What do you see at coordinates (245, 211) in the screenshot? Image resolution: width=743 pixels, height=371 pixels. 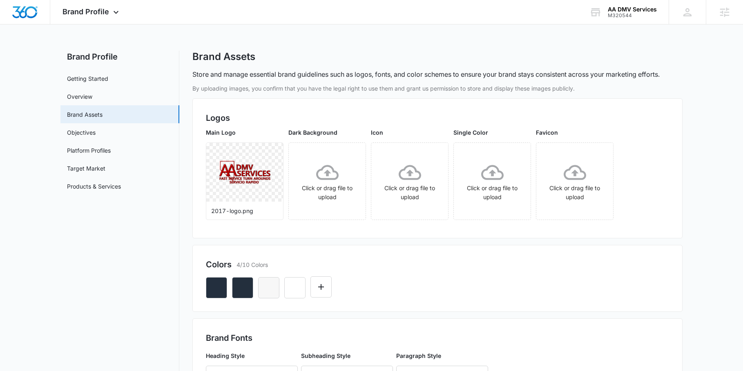 I see `p: 2017-logo.png` at bounding box center [245, 211].